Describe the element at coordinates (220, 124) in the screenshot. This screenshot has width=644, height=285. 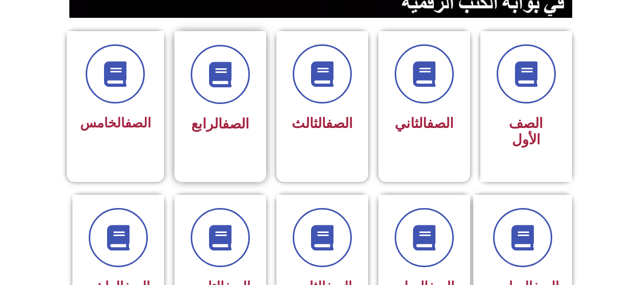
I see `span: الرابع` at that location.